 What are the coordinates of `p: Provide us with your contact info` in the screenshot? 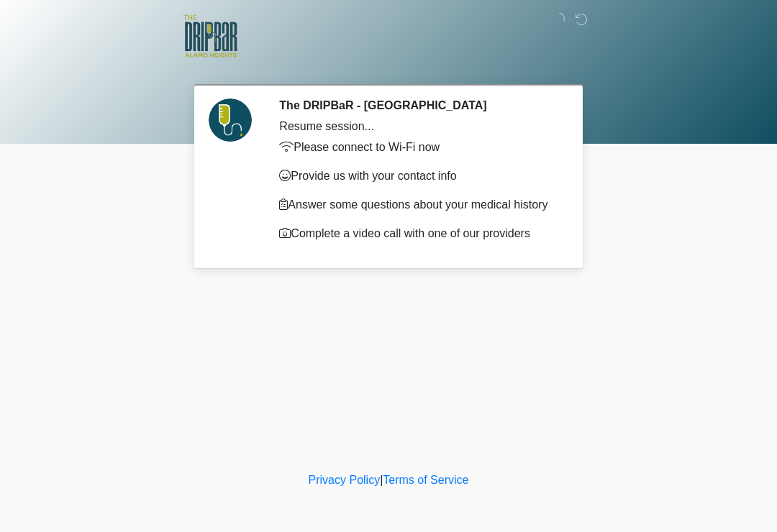 It's located at (418, 176).